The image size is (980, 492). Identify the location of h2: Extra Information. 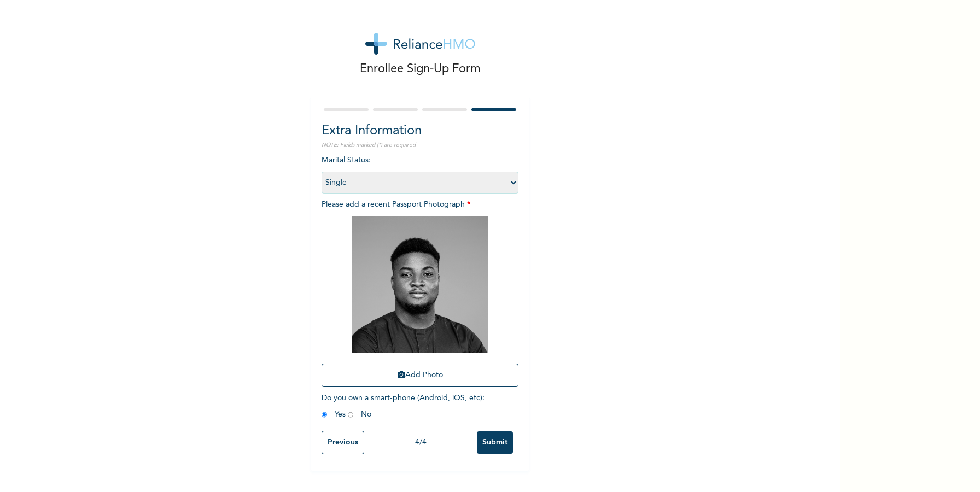
(420, 131).